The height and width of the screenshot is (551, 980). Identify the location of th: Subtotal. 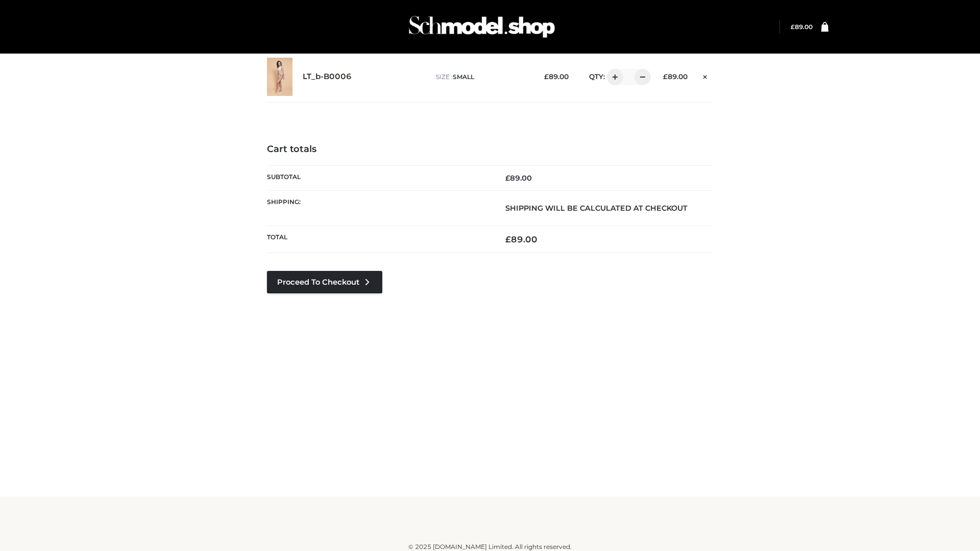
(378, 178).